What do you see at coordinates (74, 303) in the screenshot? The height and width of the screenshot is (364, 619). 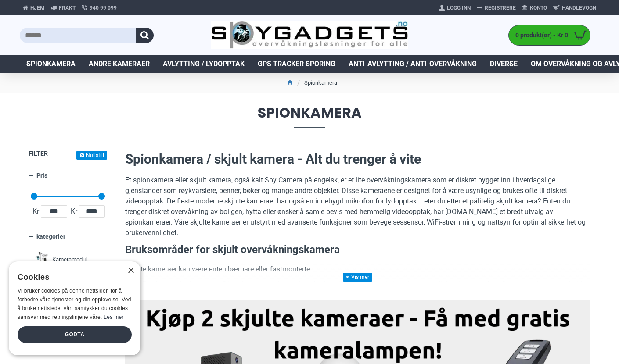 I see `span: Vi bruker cookies på denne nettsiden for å forbedre våre tjenester og din opplevelse. Ved å bruke...` at bounding box center [74, 303].